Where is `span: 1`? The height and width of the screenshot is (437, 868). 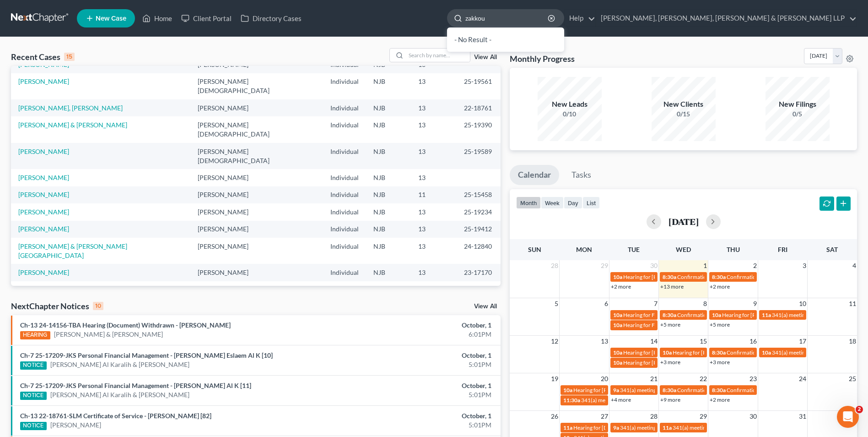 span: 1 is located at coordinates (705, 265).